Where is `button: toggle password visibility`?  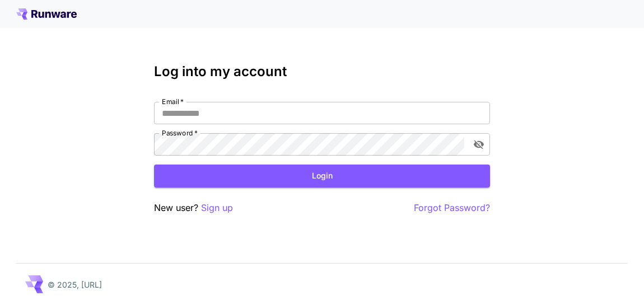
button: toggle password visibility is located at coordinates (479, 144).